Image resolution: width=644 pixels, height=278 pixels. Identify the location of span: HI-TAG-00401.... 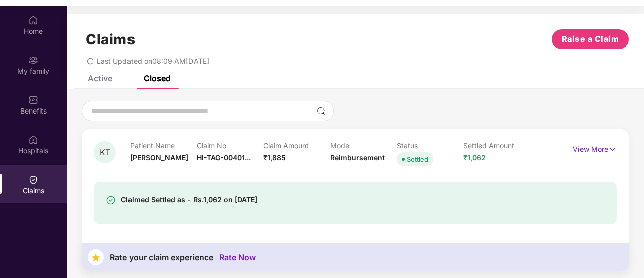
(223, 157).